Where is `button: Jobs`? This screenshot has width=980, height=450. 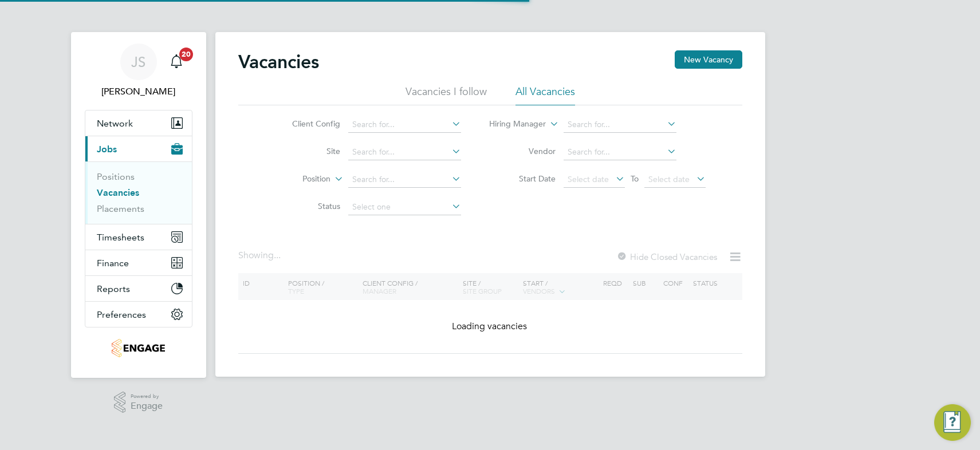 button: Jobs is located at coordinates (139, 149).